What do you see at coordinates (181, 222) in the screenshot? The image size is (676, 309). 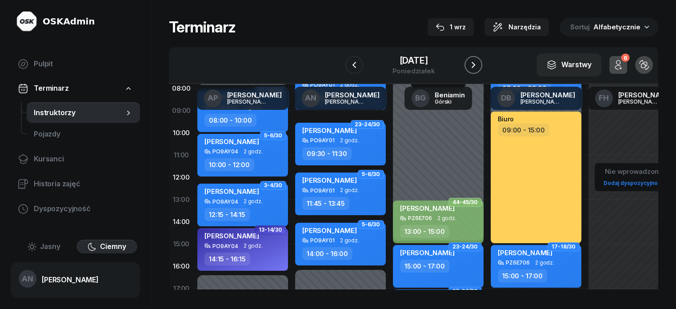 I see `div: 14:00` at bounding box center [181, 222].